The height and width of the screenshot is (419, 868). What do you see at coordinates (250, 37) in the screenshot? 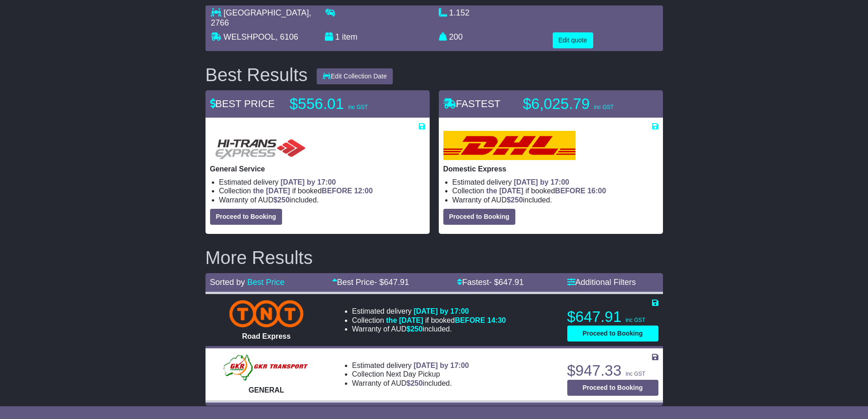
I see `span: WELSHPOOL` at bounding box center [250, 37].